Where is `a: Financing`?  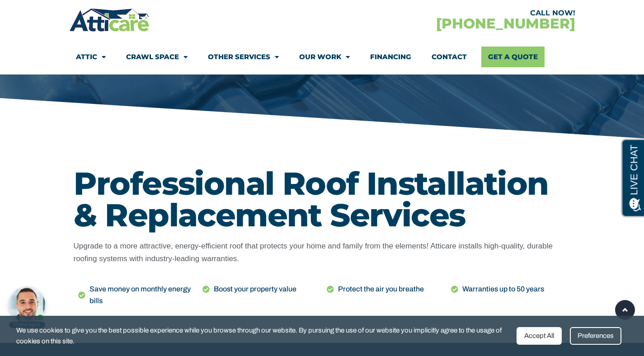
a: Financing is located at coordinates (391, 57).